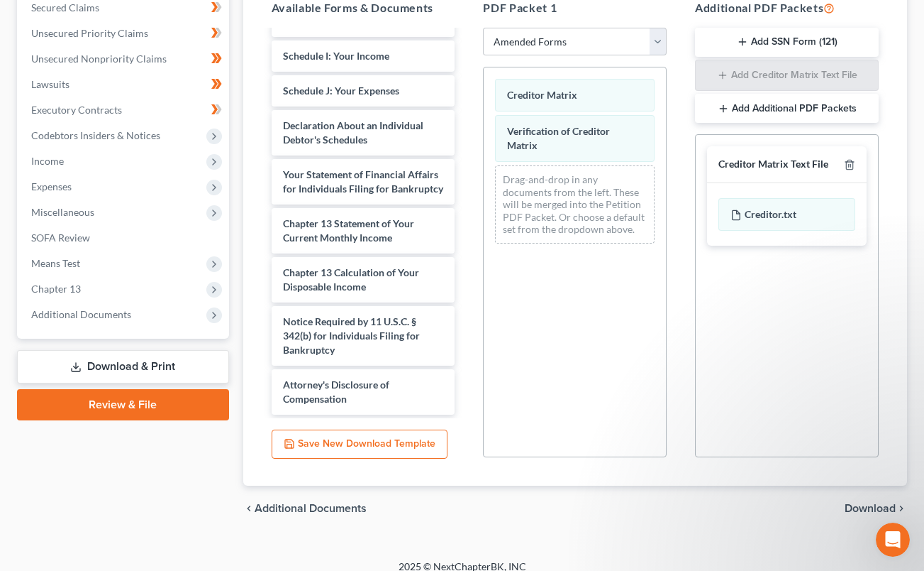  I want to click on span: Download, so click(870, 509).